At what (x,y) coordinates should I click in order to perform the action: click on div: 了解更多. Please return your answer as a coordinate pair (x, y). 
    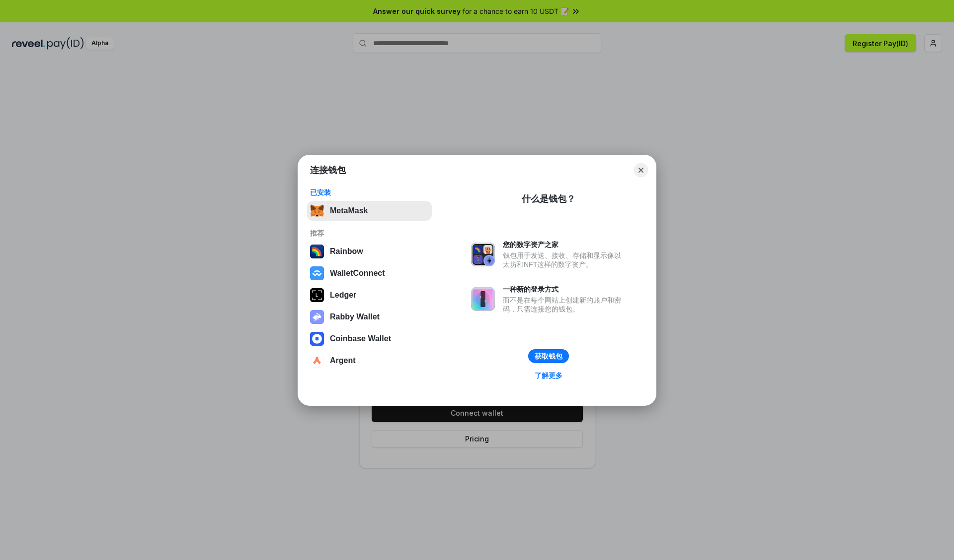
    Looking at the image, I should click on (548, 376).